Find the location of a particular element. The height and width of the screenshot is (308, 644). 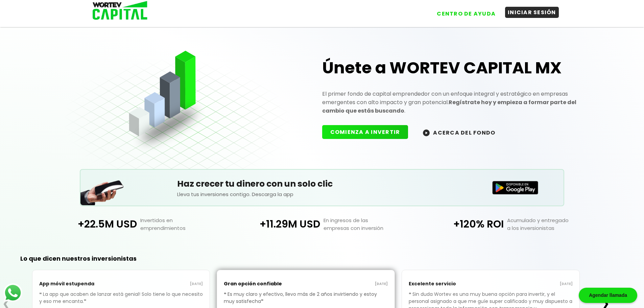

strong: Regístrate hoy y empieza a formar parte del cambio que estás buscando is located at coordinates (449, 106).